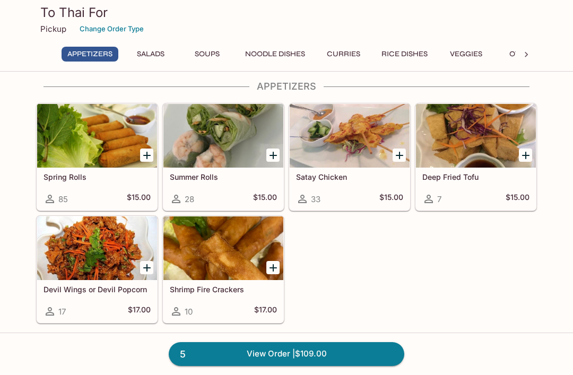  What do you see at coordinates (97, 289) in the screenshot?
I see `h5: Devil Wings or Devil Popcorn` at bounding box center [97, 289].